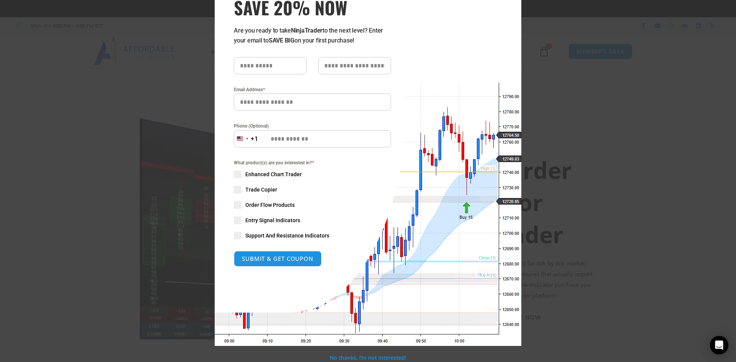 The height and width of the screenshot is (362, 736). What do you see at coordinates (312, 190) in the screenshot?
I see `label: Trade Copier` at bounding box center [312, 190].